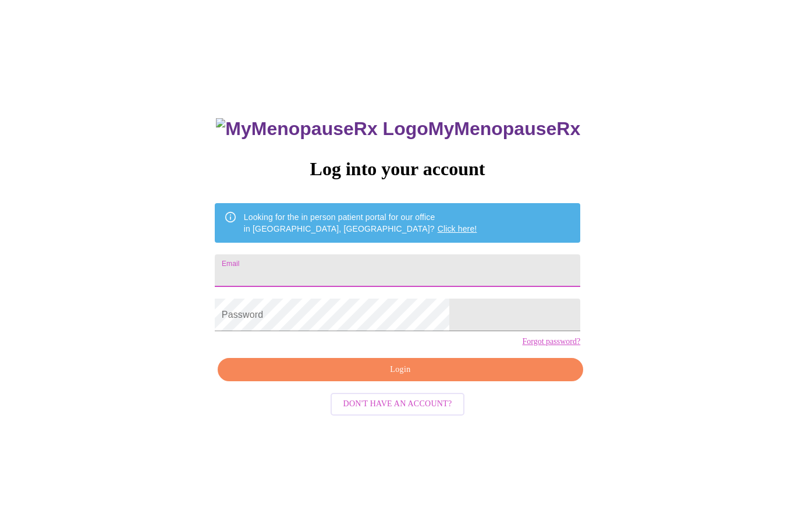 This screenshot has width=795, height=532. What do you see at coordinates (398, 169) in the screenshot?
I see `h3: Log into your account` at bounding box center [398, 169].